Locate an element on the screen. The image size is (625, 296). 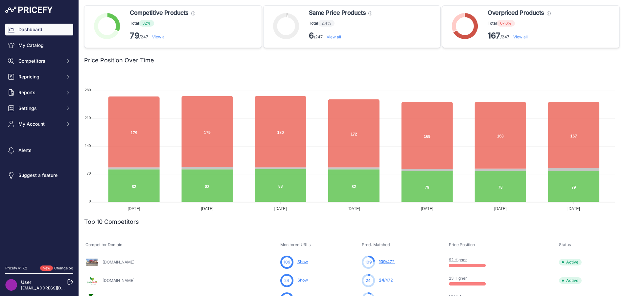
tspan: 70 is located at coordinates (89, 174).